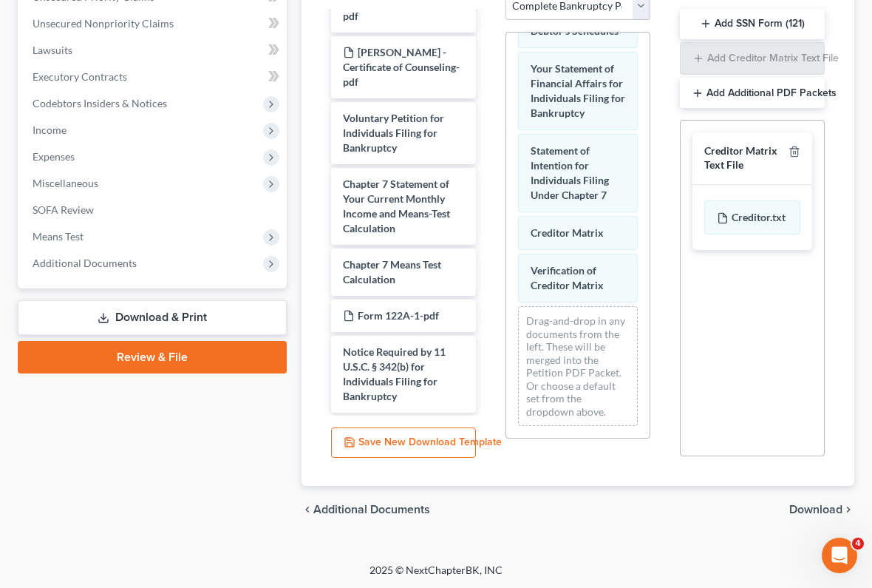 Image resolution: width=872 pixels, height=588 pixels. What do you see at coordinates (848, 509) in the screenshot?
I see `i: chevron_right` at bounding box center [848, 509].